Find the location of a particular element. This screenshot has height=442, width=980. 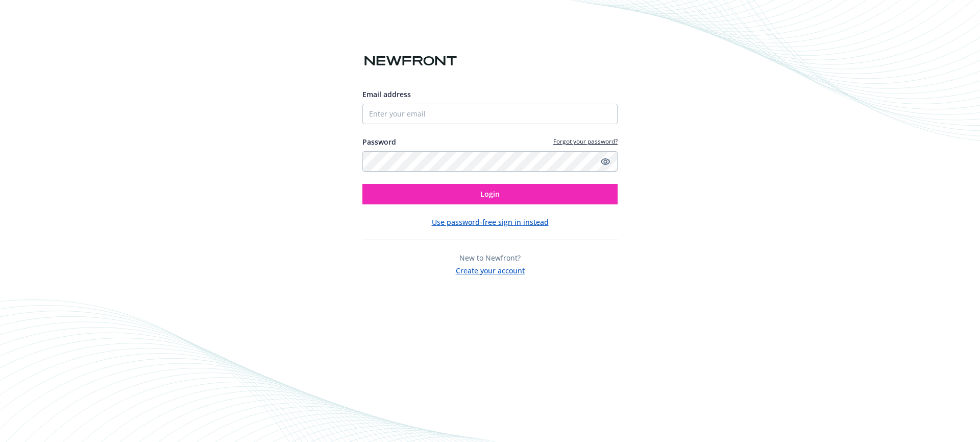

a: Show password is located at coordinates (605, 161).